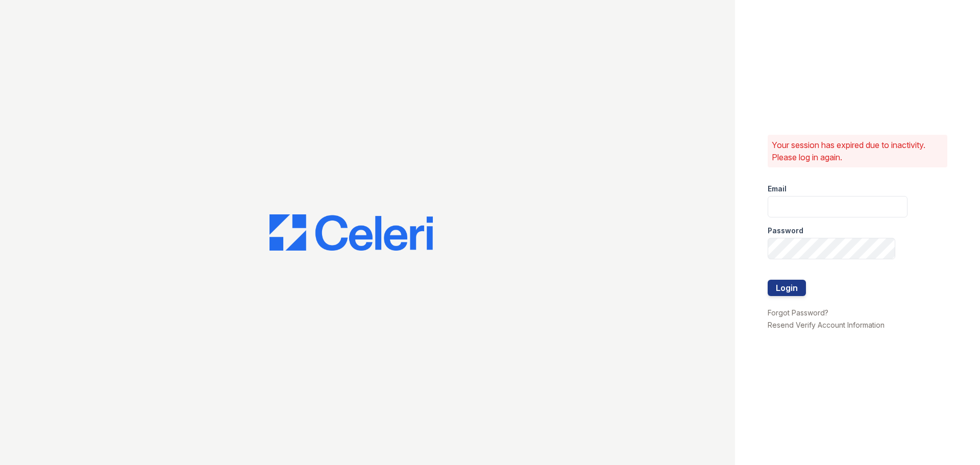 The width and height of the screenshot is (980, 465). Describe the element at coordinates (351, 233) in the screenshot. I see `img: CE_Logo_Blue-a8612792a0a2168367f1c8372b55b34899dd931a85d93a1a3d3e32e68fde9ad4.png` at that location.